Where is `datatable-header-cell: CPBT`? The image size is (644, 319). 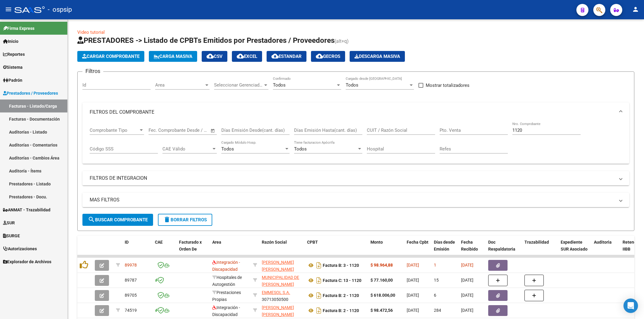 datatable-header-cell: CPBT is located at coordinates (336, 249).